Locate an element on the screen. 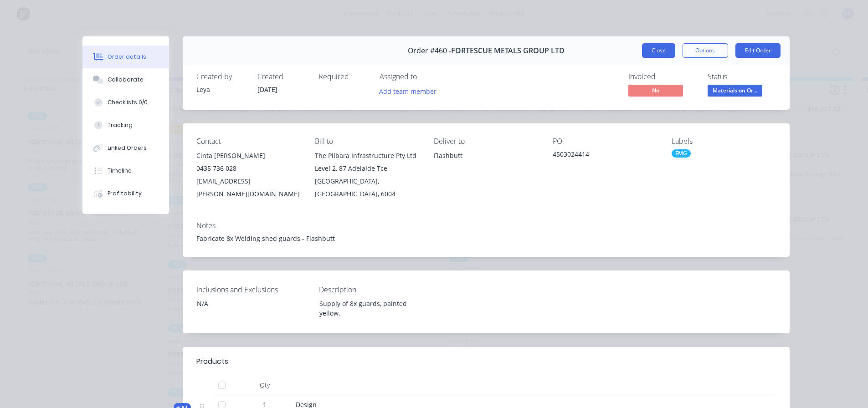  button: Edit Order is located at coordinates (758, 51).